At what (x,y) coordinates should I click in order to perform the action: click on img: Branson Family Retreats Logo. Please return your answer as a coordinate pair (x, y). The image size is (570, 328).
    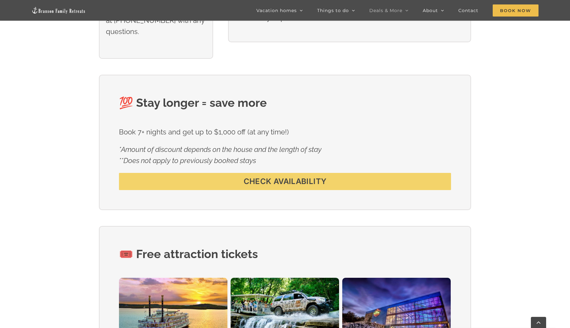
    Looking at the image, I should click on (59, 10).